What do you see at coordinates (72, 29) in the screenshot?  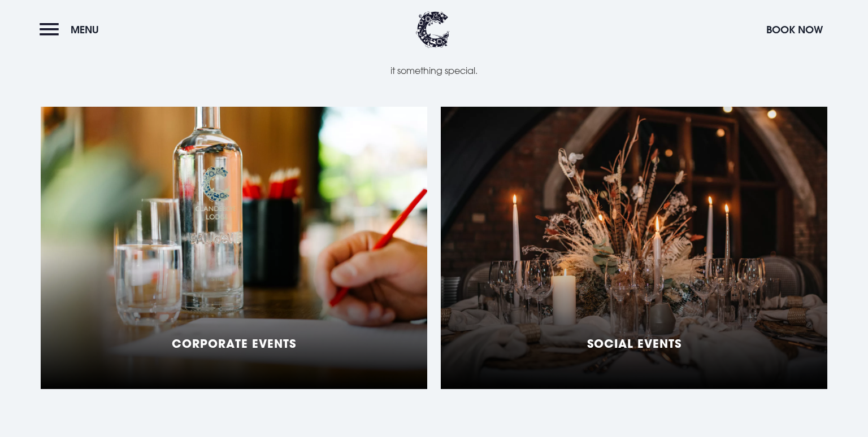 I see `button: Menu` at bounding box center [72, 29].